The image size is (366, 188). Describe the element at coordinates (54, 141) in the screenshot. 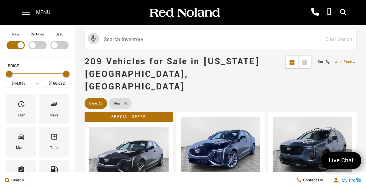

I see `div: TrimTrim` at that location.